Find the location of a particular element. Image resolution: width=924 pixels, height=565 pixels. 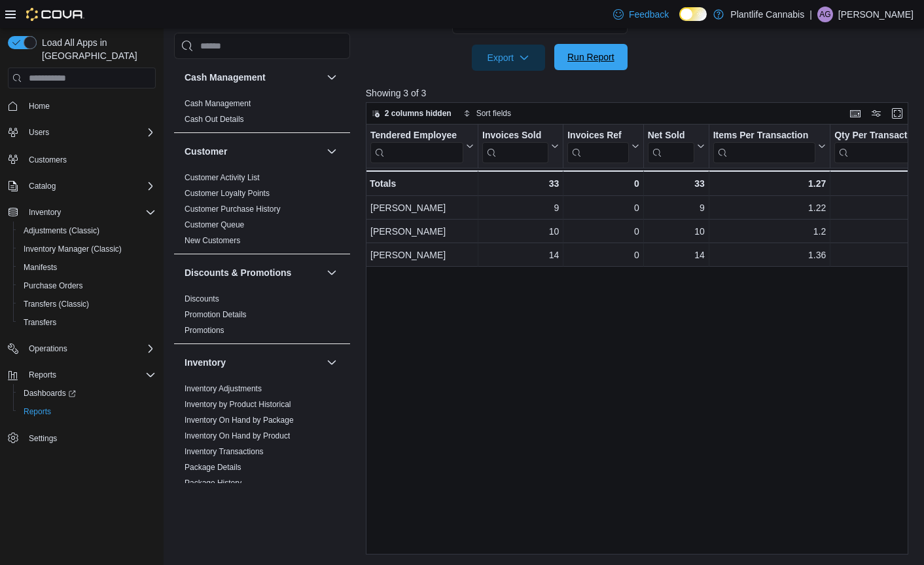

a: Promotion Details is located at coordinates (216, 315).